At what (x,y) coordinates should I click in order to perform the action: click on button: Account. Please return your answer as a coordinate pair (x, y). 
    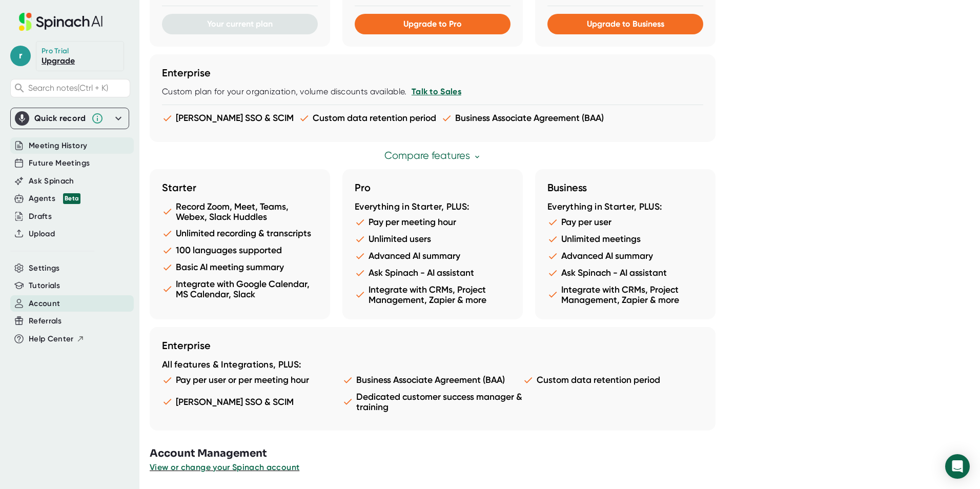
    Looking at the image, I should click on (44, 304).